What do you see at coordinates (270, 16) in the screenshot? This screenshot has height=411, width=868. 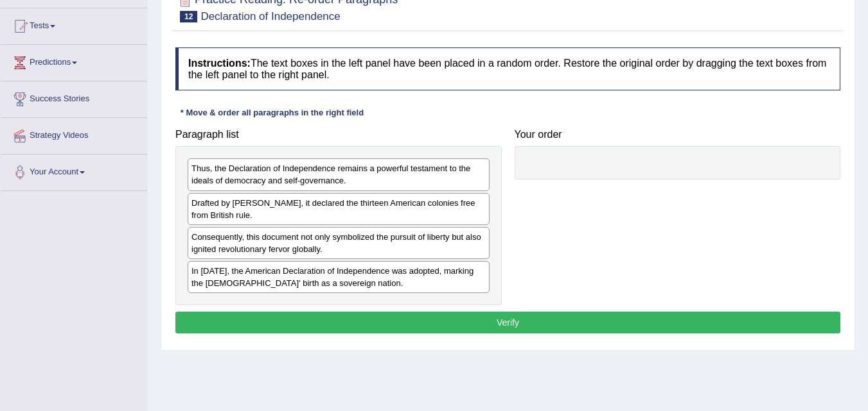 I see `small: Declaration of Independence` at bounding box center [270, 16].